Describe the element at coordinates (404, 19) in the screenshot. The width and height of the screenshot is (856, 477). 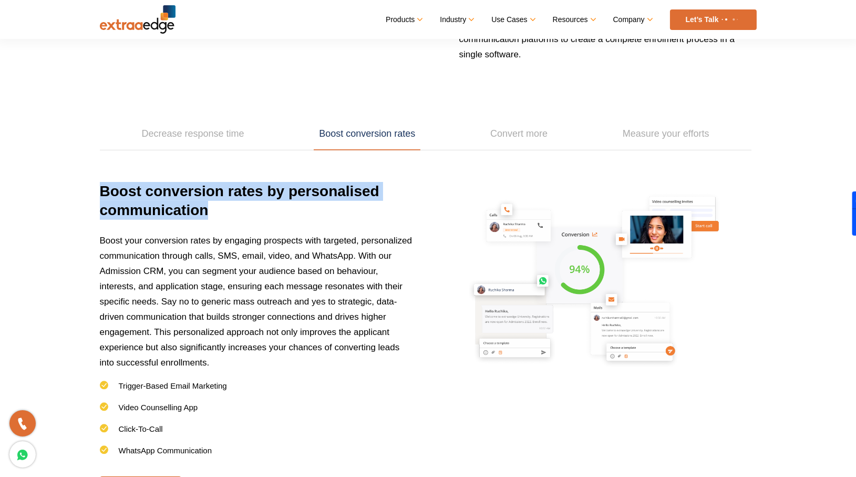
I see `a: Products` at that location.